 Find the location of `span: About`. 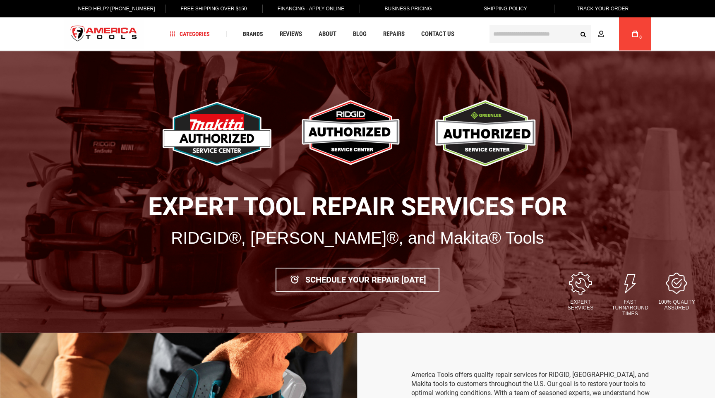

span: About is located at coordinates (327, 34).